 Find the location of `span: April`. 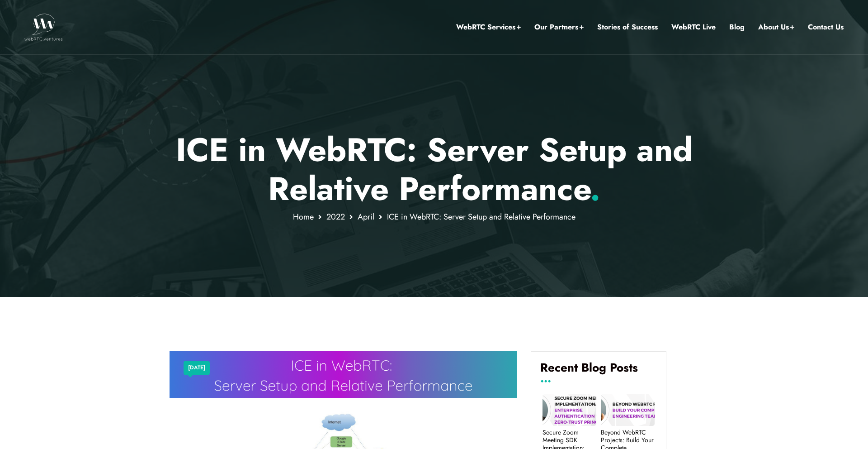

span: April is located at coordinates (366, 217).